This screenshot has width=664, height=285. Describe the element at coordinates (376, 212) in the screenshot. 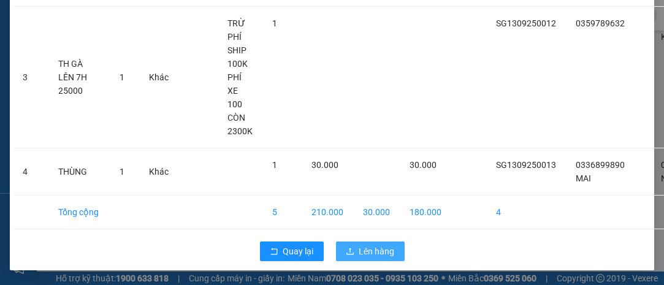

I see `td: 30.000` at that location.